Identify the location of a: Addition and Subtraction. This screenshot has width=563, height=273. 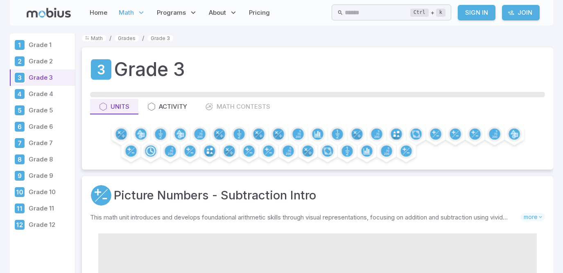
(101, 196).